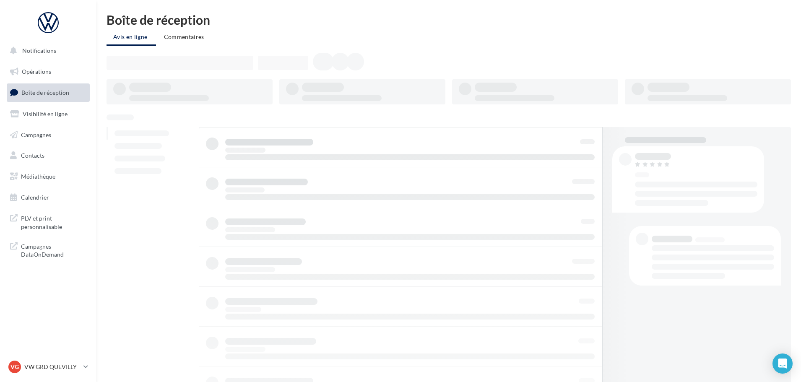 The width and height of the screenshot is (801, 382). Describe the element at coordinates (45, 92) in the screenshot. I see `span: Boîte de réception` at that location.